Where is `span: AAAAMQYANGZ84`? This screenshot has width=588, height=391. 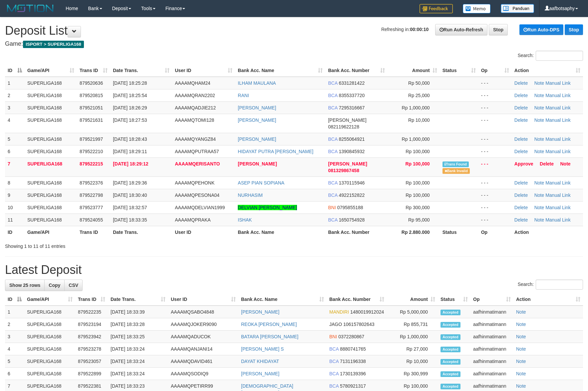
span: AAAAMQYANGZ84 is located at coordinates (195, 139).